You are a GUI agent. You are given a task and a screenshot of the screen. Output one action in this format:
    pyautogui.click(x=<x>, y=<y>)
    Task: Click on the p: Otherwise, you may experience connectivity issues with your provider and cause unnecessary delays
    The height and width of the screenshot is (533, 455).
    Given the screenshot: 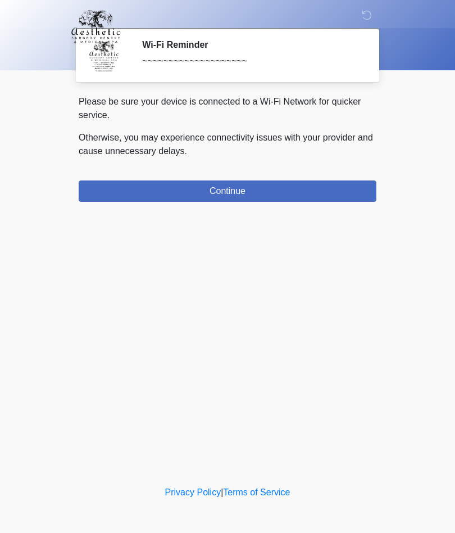 What is the action you would take?
    pyautogui.click(x=228, y=144)
    